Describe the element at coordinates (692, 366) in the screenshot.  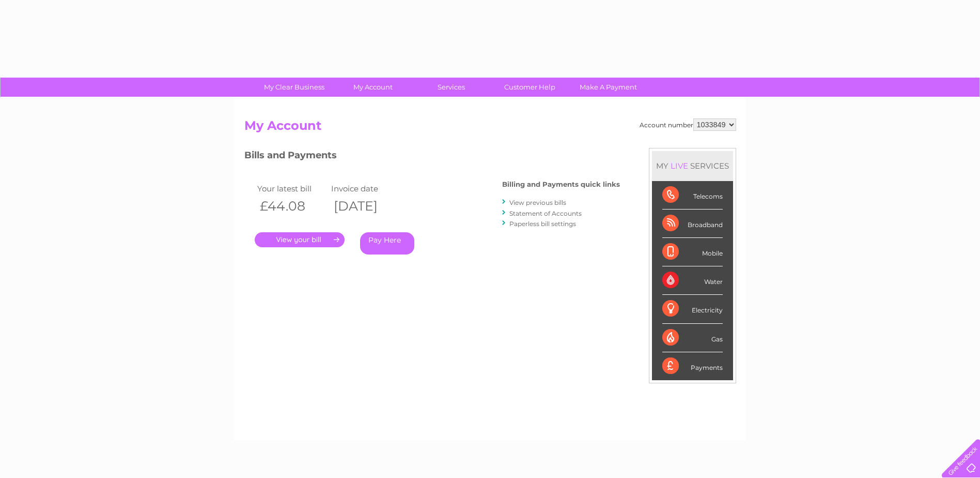
I see `div: Payments` at that location.